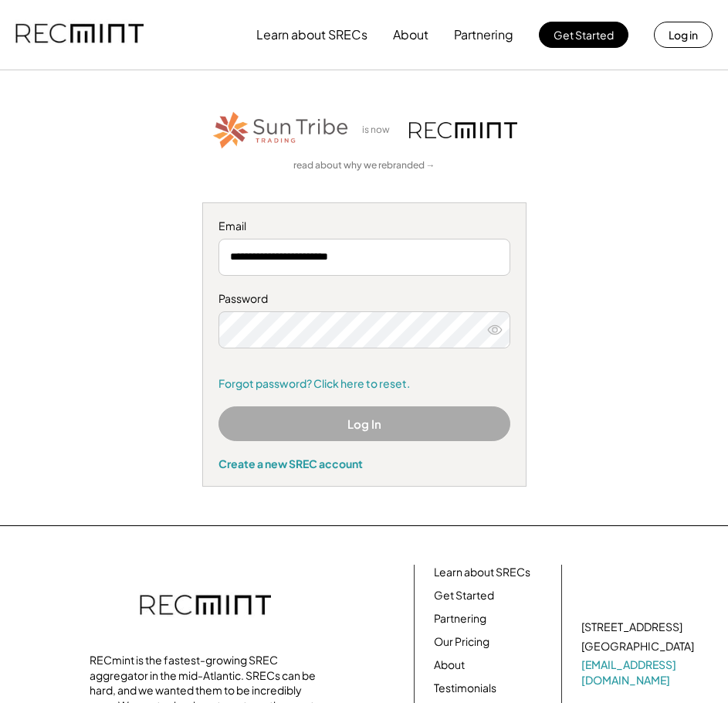 This screenshot has height=703, width=728. What do you see at coordinates (312, 35) in the screenshot?
I see `button: Learn about SRECs` at bounding box center [312, 35].